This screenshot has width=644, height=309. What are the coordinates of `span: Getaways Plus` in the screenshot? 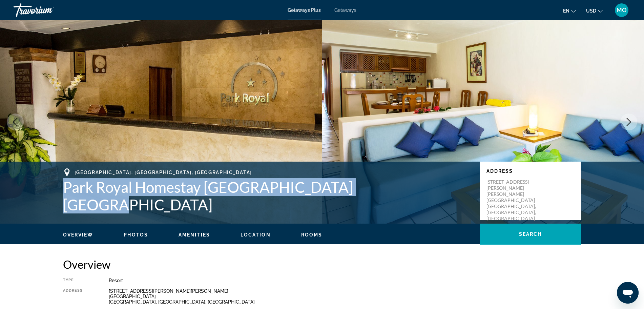 It's located at (304, 10).